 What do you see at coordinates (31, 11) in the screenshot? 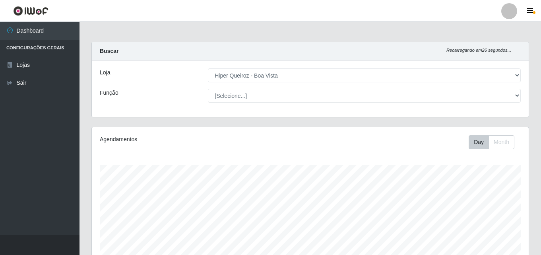
I see `img: CoreUI Logo` at bounding box center [31, 11].